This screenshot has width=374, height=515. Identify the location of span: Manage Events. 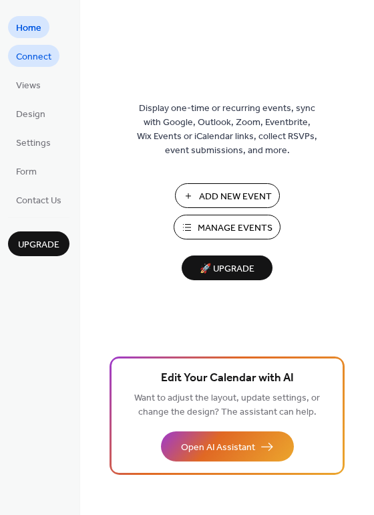
(235, 228).